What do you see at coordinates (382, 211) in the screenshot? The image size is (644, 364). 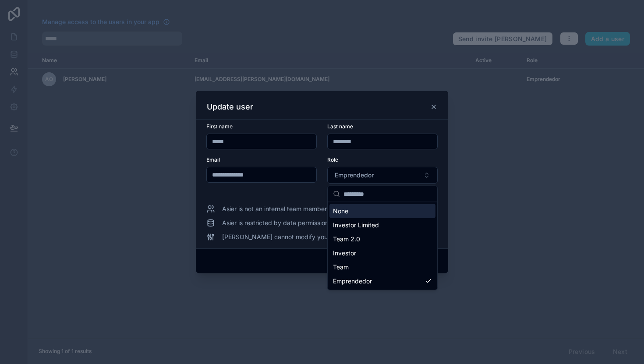 I see `div: None` at bounding box center [382, 211].